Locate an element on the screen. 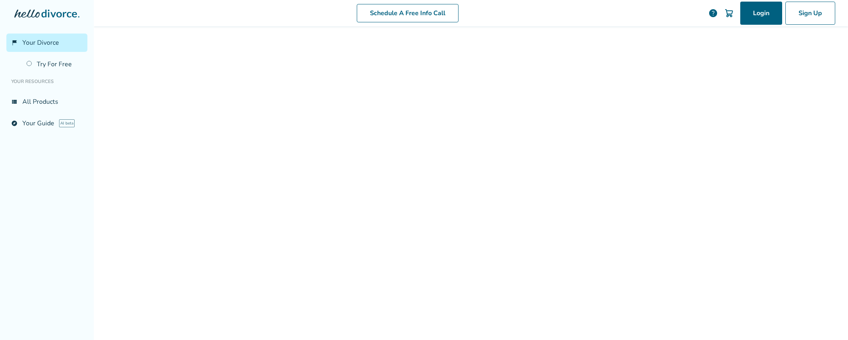 This screenshot has width=848, height=340. a: Try For Free is located at coordinates (54, 64).